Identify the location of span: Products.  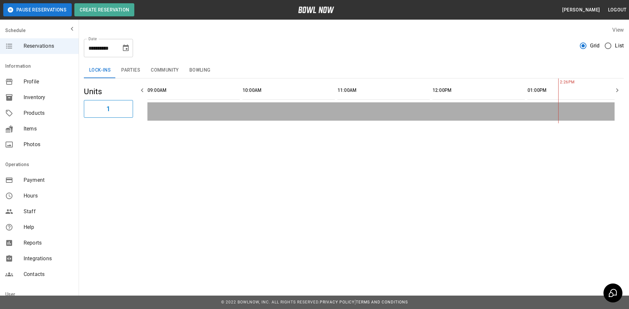
(48, 113).